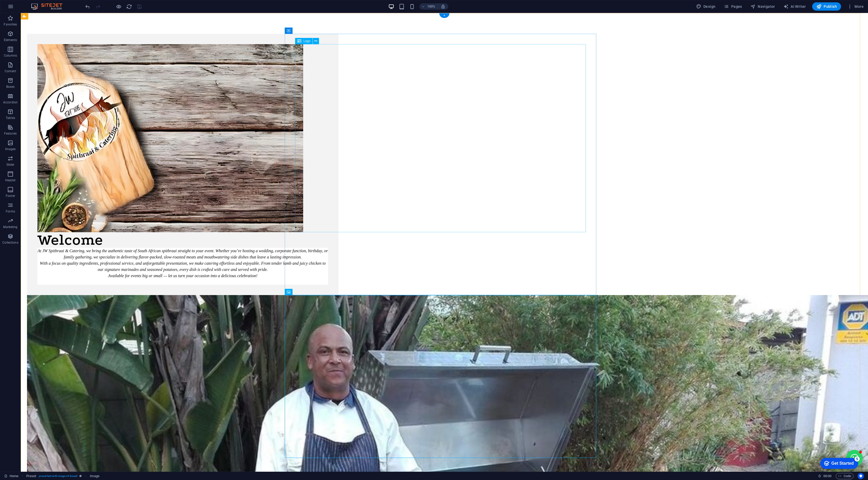  I want to click on i: Undo: Delete elements (Ctrl+Z), so click(87, 7).